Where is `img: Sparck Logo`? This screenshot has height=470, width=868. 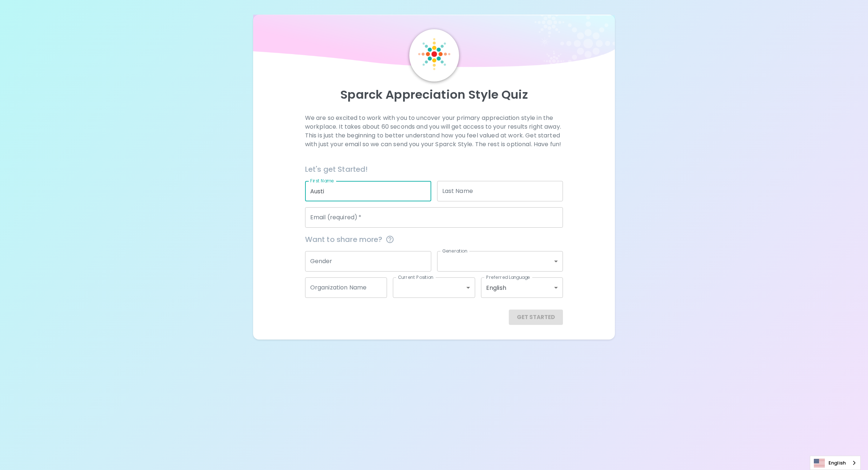
img: Sparck Logo is located at coordinates (434, 54).